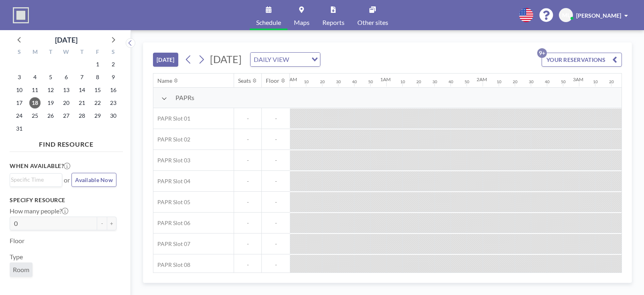  What do you see at coordinates (82, 77) in the screenshot?
I see `span: Thursday, August 7, 2025` at bounding box center [82, 77].